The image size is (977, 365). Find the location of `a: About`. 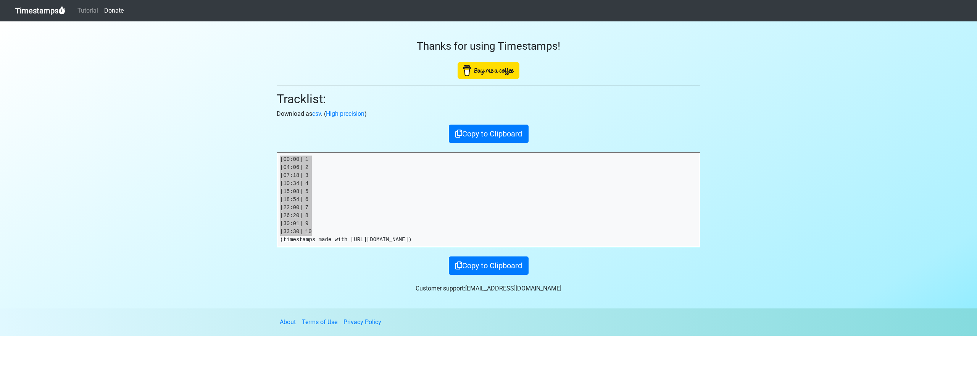

a: About is located at coordinates (288, 322).